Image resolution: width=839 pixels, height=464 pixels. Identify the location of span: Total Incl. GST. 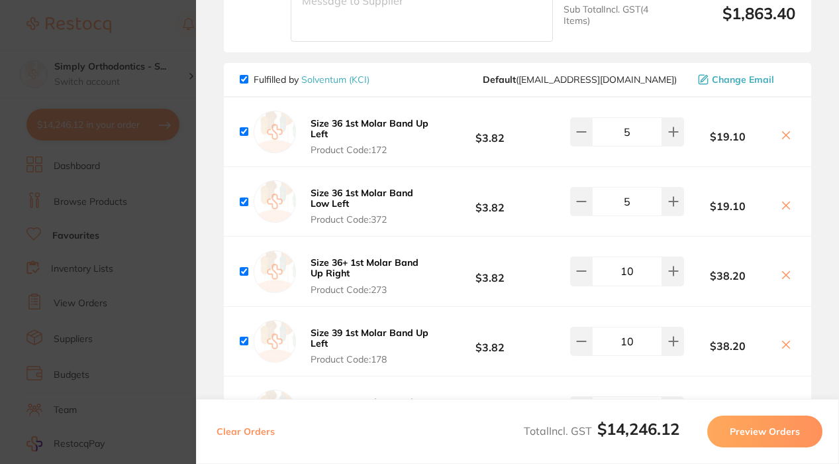
(602, 431).